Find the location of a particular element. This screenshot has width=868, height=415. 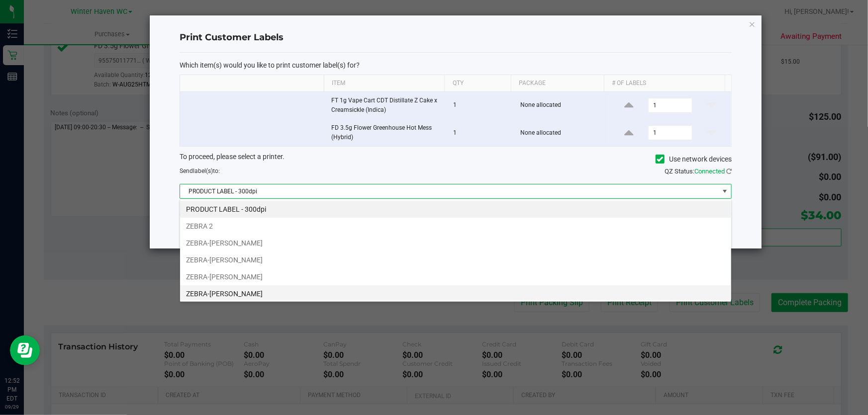

li: PRODUCT LABEL - 300dpi is located at coordinates (456, 209).